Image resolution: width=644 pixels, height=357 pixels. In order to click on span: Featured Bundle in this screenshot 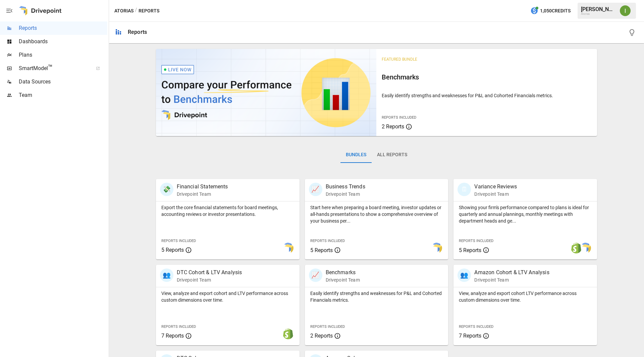, I will do `click(399, 59)`.